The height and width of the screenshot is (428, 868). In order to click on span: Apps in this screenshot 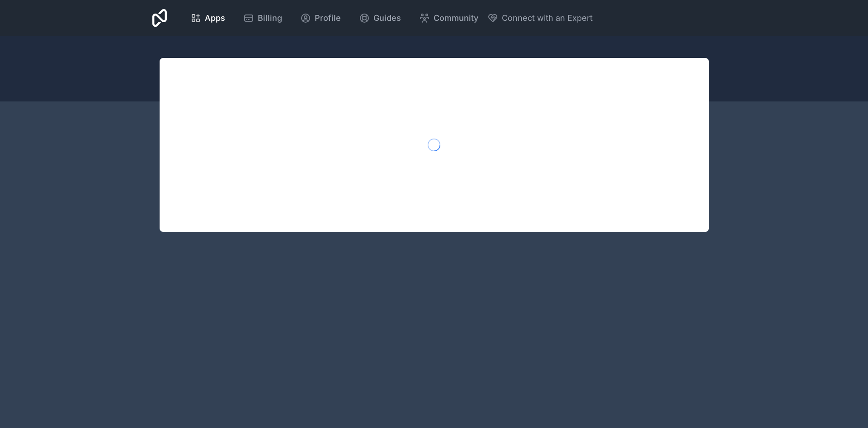, I will do `click(215, 18)`.